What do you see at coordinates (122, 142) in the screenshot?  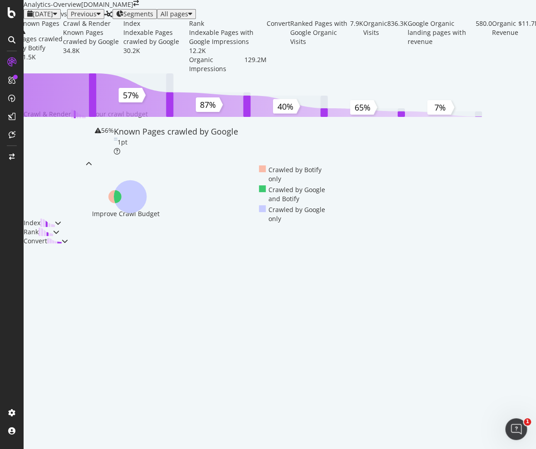 I see `div: 1pt` at bounding box center [122, 142].